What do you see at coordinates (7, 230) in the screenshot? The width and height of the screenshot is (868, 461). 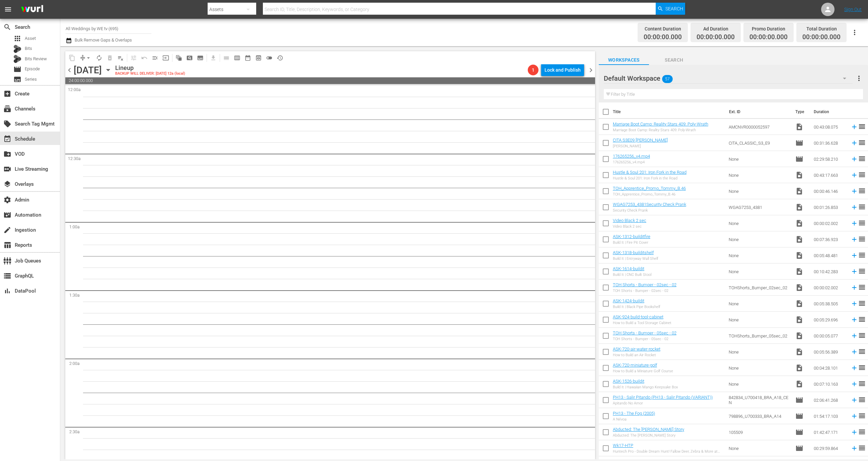 I see `span: Ingestion` at bounding box center [7, 230].